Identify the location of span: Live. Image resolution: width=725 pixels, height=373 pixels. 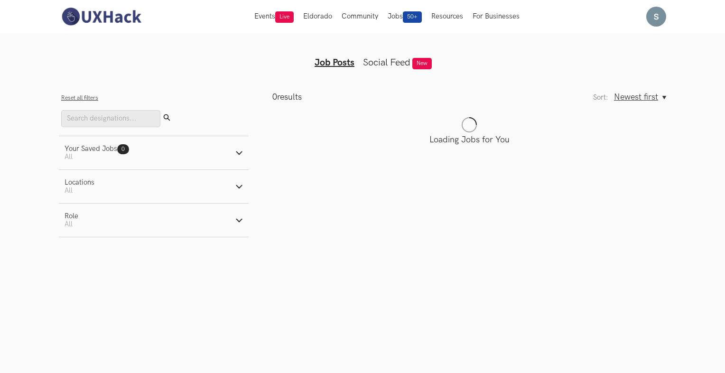
(284, 17).